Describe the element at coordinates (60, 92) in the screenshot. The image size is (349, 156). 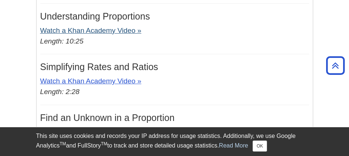
I see `em: Length: 2:28` at that location.